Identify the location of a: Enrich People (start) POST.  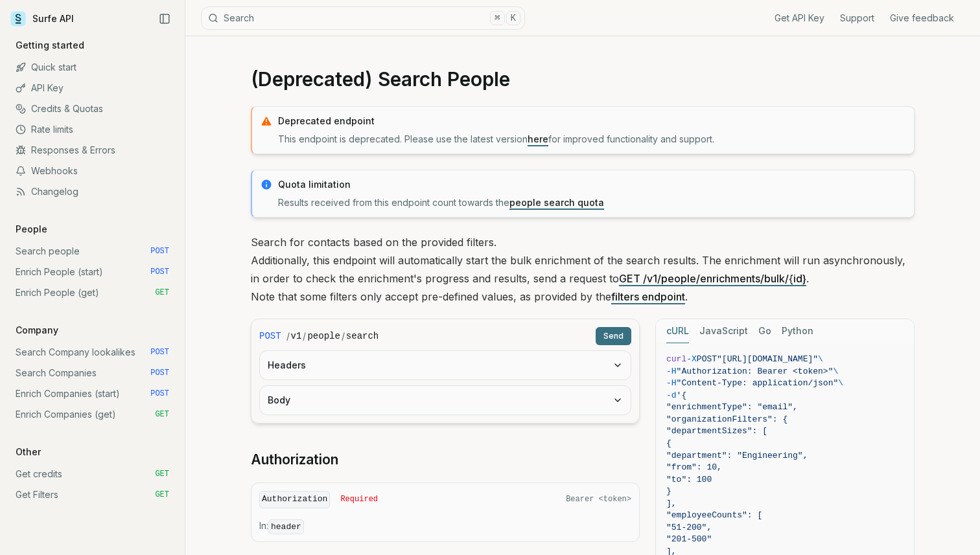
(92, 272).